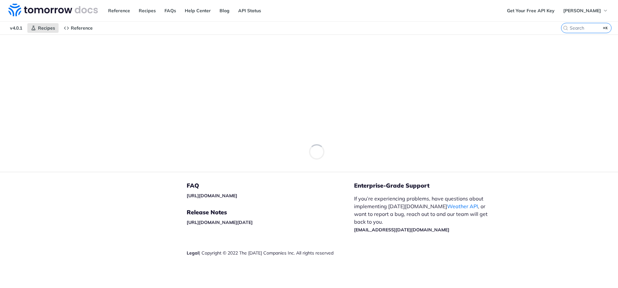  What do you see at coordinates (250, 11) in the screenshot?
I see `a: API Status` at bounding box center [250, 11].